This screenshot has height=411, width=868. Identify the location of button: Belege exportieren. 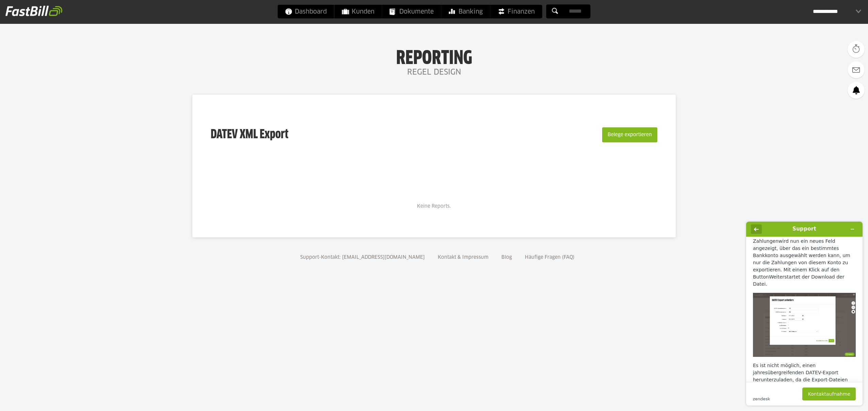
(630, 135).